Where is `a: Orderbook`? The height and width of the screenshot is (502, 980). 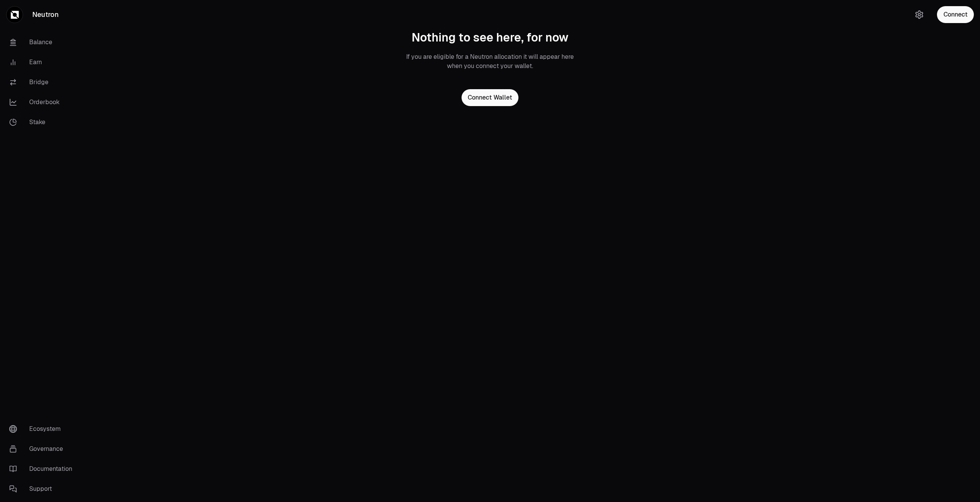 a: Orderbook is located at coordinates (43, 102).